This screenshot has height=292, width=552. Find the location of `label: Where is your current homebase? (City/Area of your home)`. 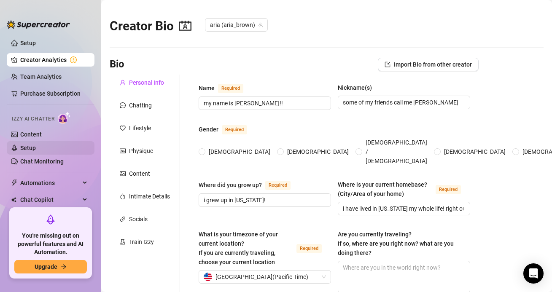

label: Where is your current homebase? (City/Area of your home) is located at coordinates (404, 189).